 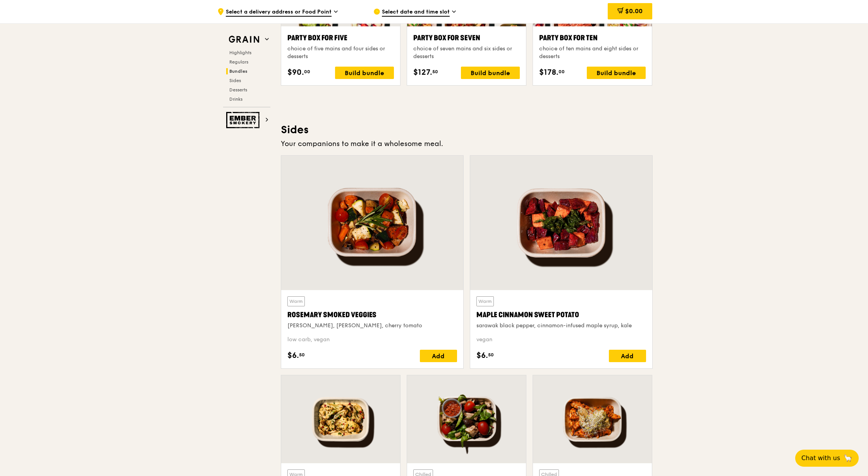 I want to click on span: Sides, so click(x=235, y=80).